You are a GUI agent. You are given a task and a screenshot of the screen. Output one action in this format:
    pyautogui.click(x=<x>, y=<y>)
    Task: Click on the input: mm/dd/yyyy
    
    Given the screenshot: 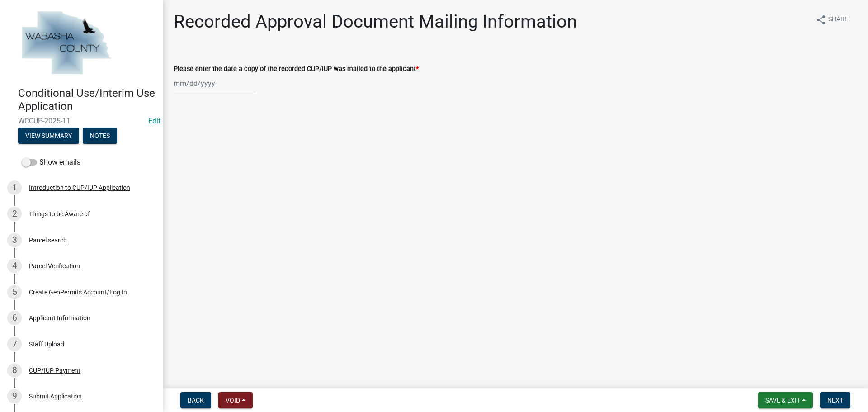 What is the action you would take?
    pyautogui.click(x=214, y=83)
    